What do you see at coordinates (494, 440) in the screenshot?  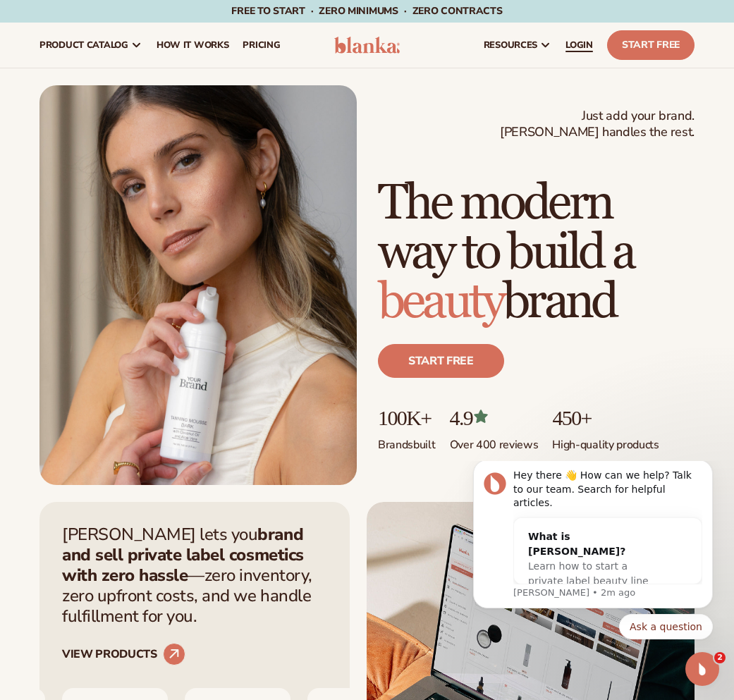 I see `p: Over 400 reviews` at bounding box center [494, 440].